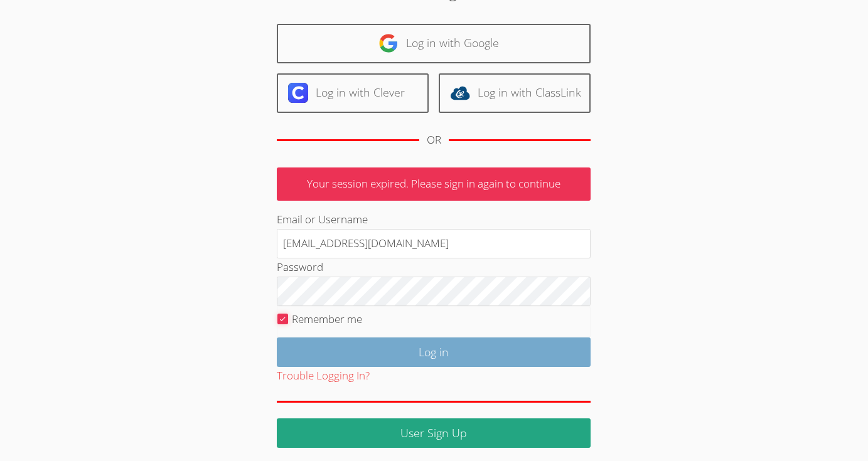 The width and height of the screenshot is (868, 461). Describe the element at coordinates (434, 184) in the screenshot. I see `p: Your session expired. Please sign in again to continue` at that location.